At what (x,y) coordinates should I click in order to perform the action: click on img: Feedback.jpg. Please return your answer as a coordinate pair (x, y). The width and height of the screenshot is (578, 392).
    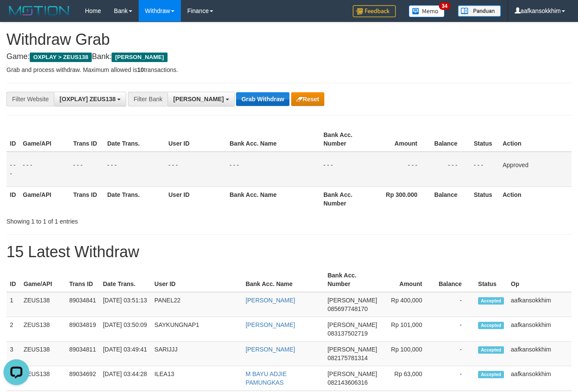
    Looking at the image, I should click on (374, 11).